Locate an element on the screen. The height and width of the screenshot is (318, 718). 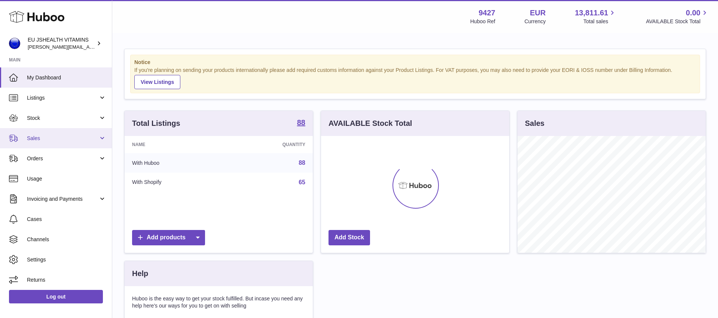
span: Stock is located at coordinates (62, 118).